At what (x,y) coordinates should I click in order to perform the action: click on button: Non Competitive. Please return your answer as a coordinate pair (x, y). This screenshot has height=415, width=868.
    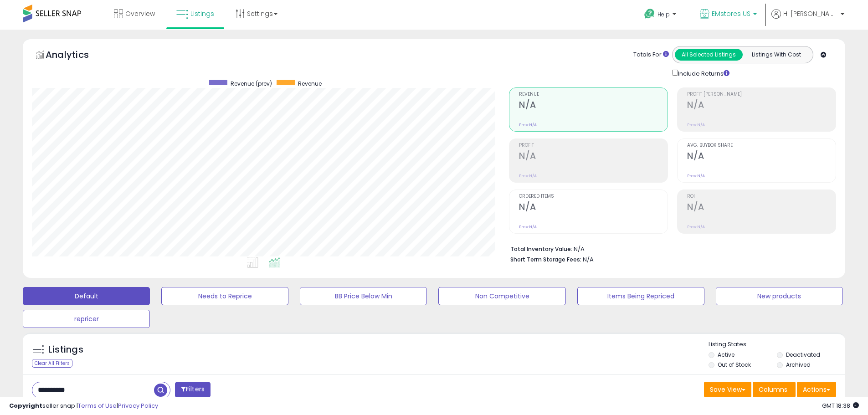
    Looking at the image, I should click on (502, 296).